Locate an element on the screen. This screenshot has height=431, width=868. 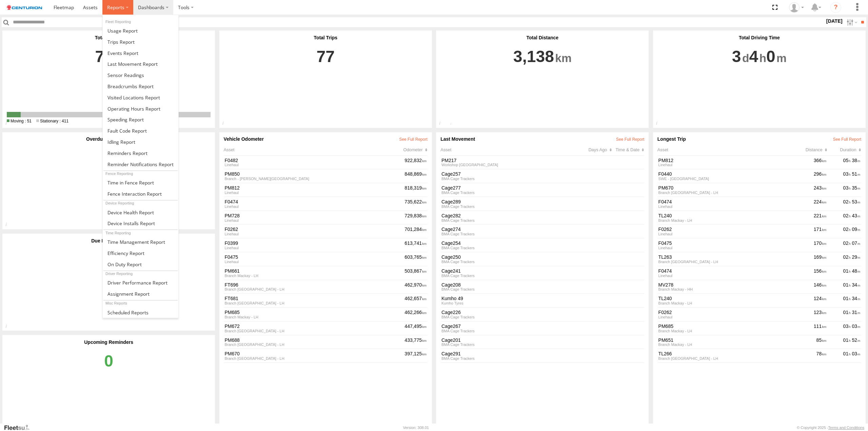
div: 462,970 is located at coordinates (415, 286).